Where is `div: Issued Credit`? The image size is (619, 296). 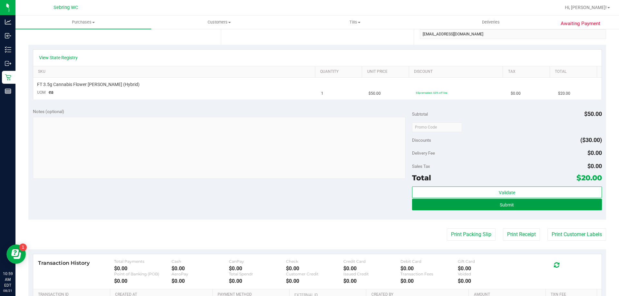
div: Issued Credit is located at coordinates (372, 274).